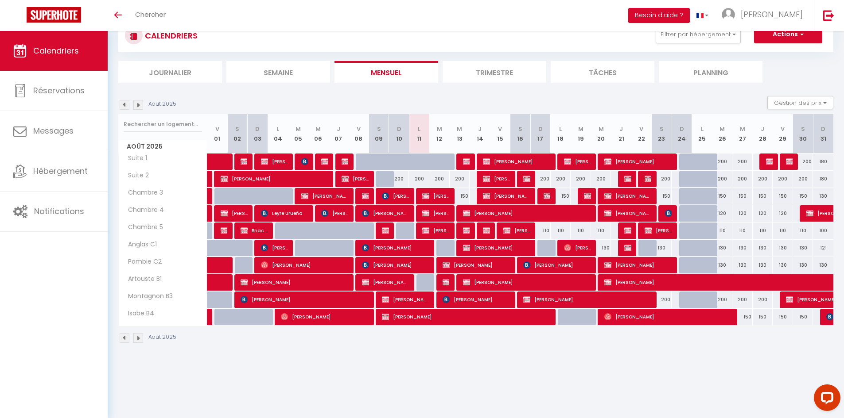  Describe the element at coordinates (254, 231) in the screenshot. I see `span: Briac Pouyé` at that location.